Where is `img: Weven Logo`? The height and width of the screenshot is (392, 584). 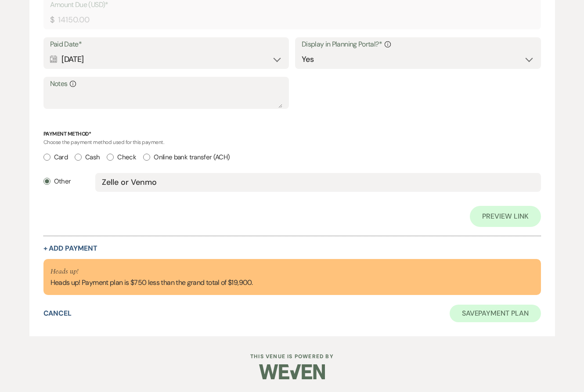
img: Weven Logo is located at coordinates (292, 372).